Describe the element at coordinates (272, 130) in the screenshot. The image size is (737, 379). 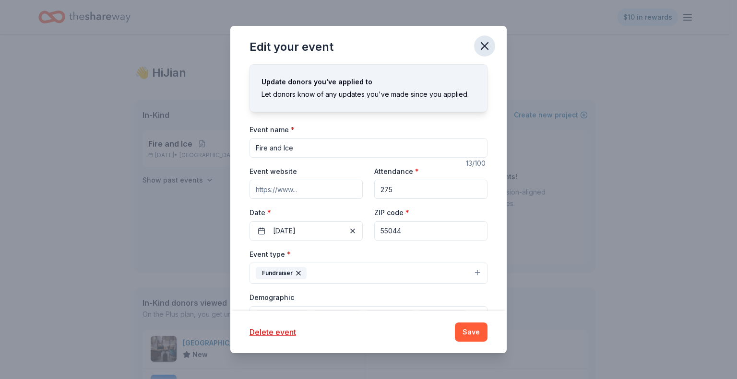
I see `label: Event name` at that location.